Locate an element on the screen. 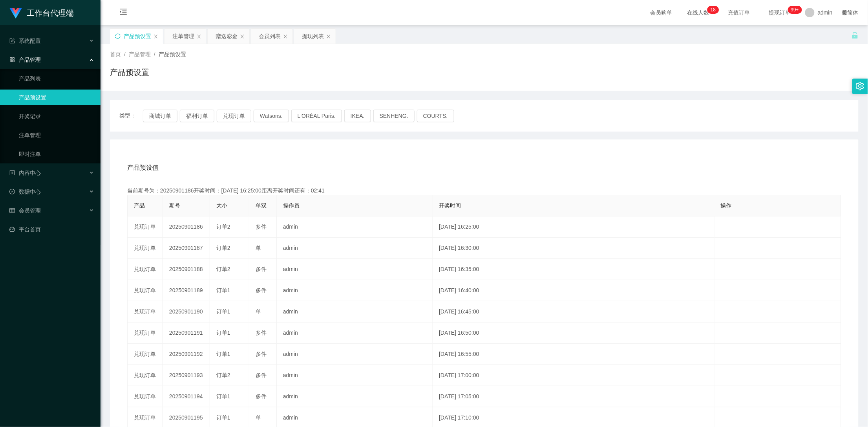 The width and height of the screenshot is (868, 427). i: 图标: global is located at coordinates (845, 12).